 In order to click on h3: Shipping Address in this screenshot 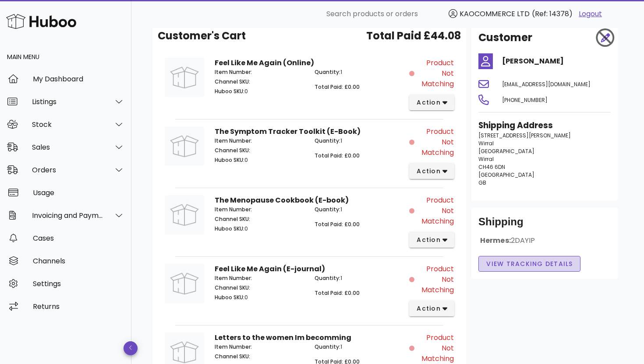, I will do `click(545, 125)`.